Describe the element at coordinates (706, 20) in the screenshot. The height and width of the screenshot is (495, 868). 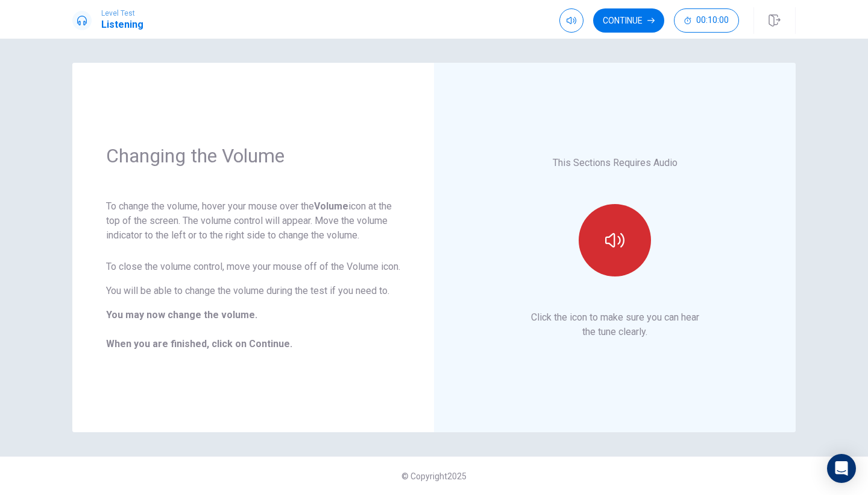
I see `button: 00:10:00` at that location.